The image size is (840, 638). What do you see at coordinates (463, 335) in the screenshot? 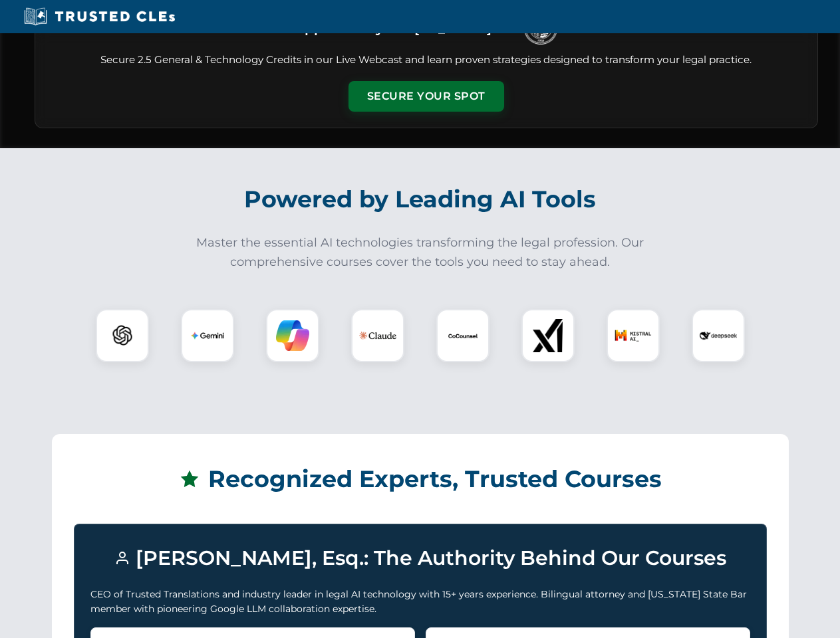
I see `img: CoCounsel Logo` at bounding box center [463, 335].